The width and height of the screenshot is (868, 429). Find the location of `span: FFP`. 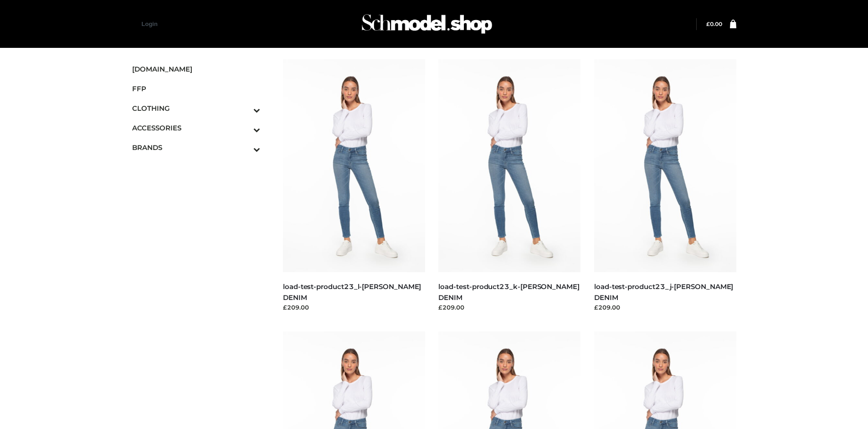

span: FFP is located at coordinates (196, 89).